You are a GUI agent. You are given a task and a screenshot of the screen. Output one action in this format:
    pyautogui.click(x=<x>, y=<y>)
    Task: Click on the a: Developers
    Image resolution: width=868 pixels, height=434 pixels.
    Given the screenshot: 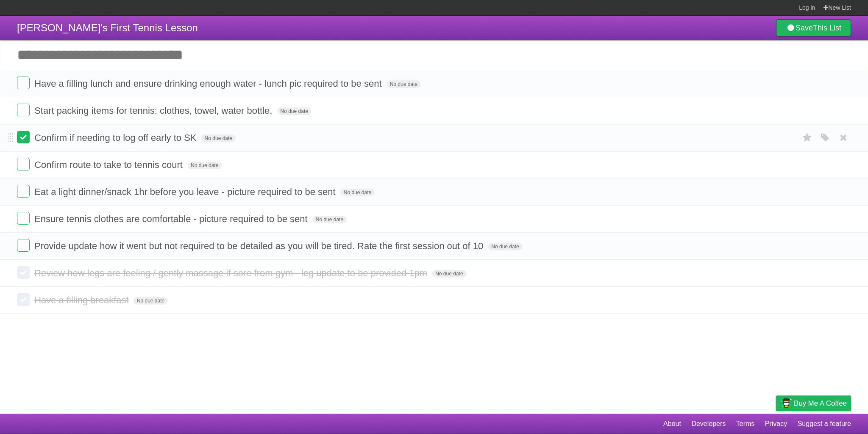 What is the action you would take?
    pyautogui.click(x=708, y=424)
    